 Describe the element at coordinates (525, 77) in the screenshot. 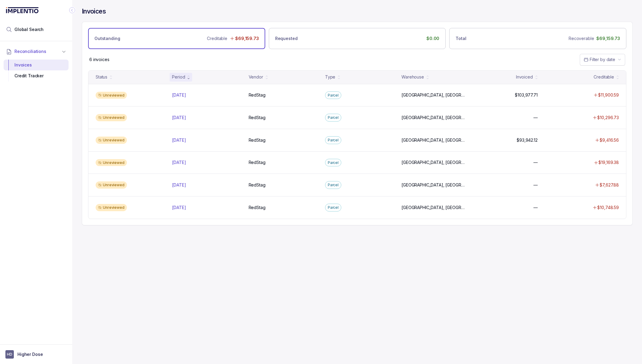

I see `div: Invoiced` at that location.